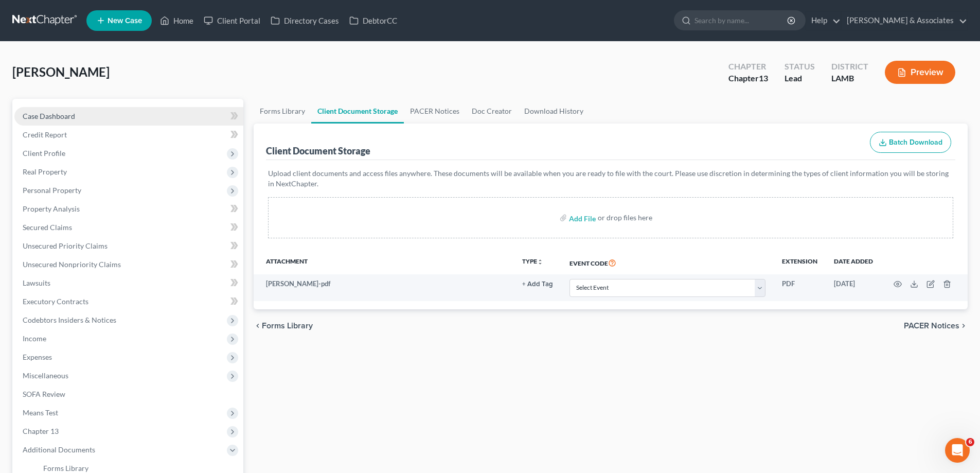 The image size is (980, 473). What do you see at coordinates (920, 72) in the screenshot?
I see `button: Preview` at bounding box center [920, 72].